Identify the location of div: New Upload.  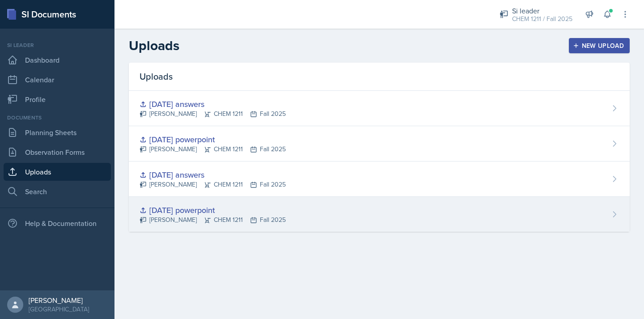
(600, 45).